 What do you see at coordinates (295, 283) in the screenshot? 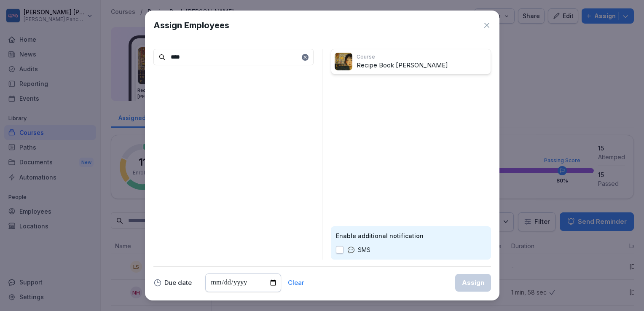
I see `div: Clear` at bounding box center [295, 283].